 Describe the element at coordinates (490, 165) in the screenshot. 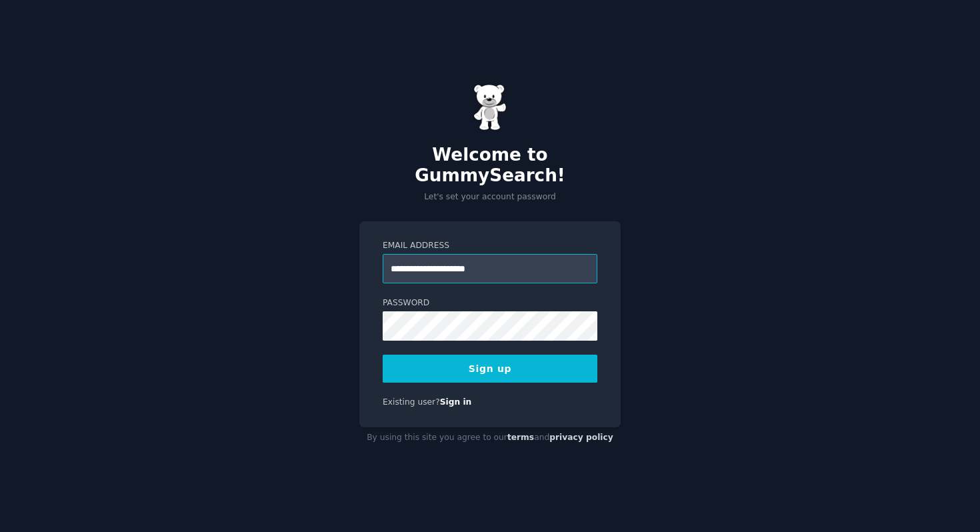

I see `h2: Welcome to GummySearch!` at that location.